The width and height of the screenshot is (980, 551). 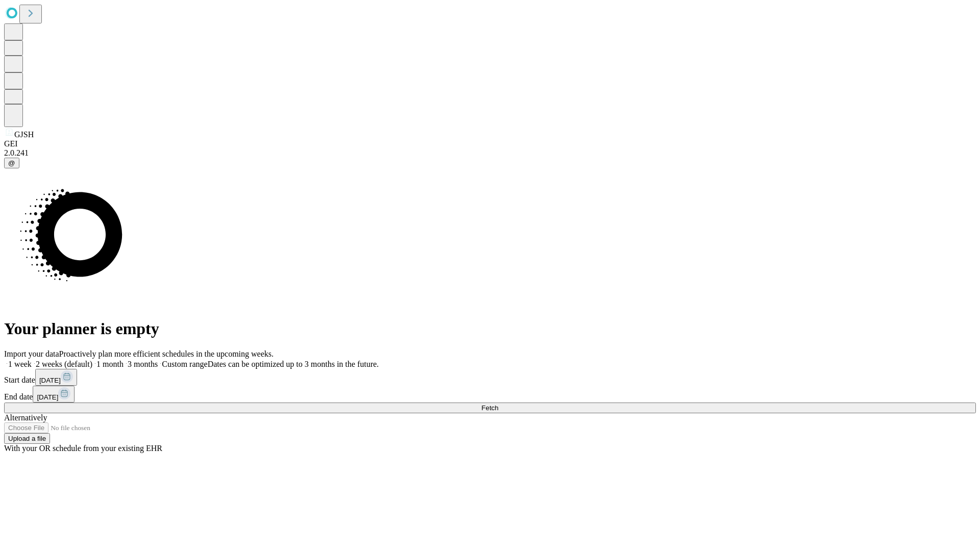 What do you see at coordinates (293, 364) in the screenshot?
I see `span: Dates can be optimized up to 3 months in the future.` at bounding box center [293, 364].